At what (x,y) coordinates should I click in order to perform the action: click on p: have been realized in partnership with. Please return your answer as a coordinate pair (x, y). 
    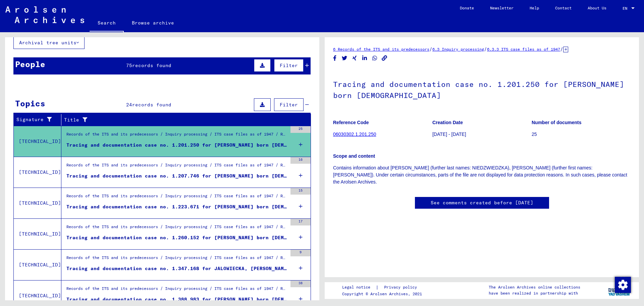
    Looking at the image, I should click on (534, 293).